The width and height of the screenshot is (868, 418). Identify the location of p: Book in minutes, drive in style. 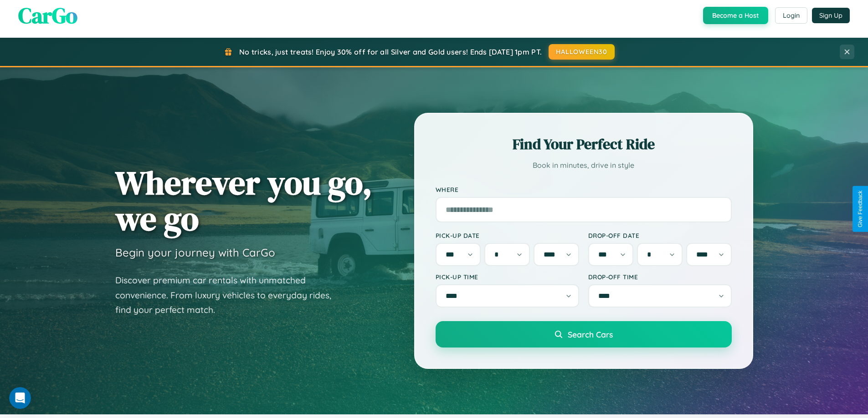
(583, 166).